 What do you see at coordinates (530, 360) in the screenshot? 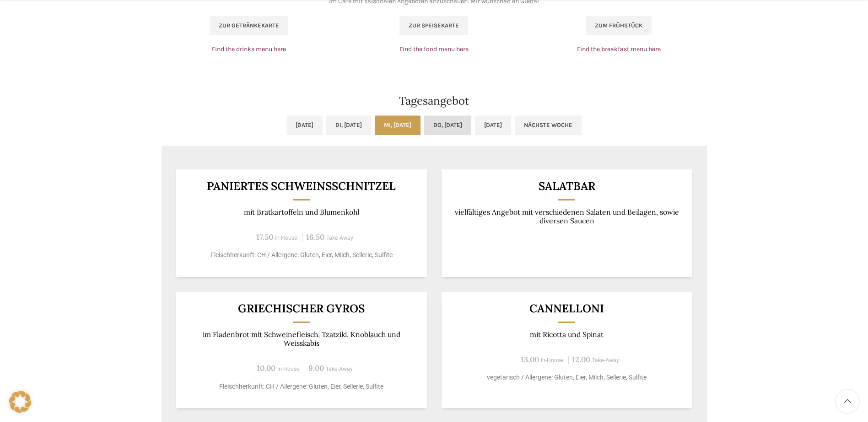
I see `span: 13.00` at bounding box center [530, 360].